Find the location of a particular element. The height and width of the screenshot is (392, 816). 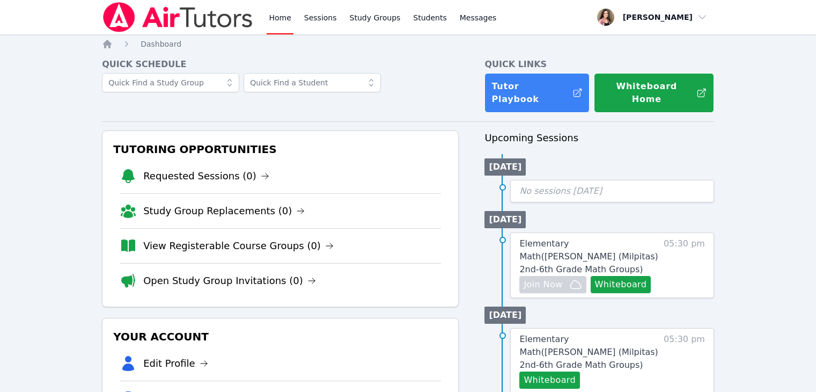

img: Air Tutors is located at coordinates (178, 17).